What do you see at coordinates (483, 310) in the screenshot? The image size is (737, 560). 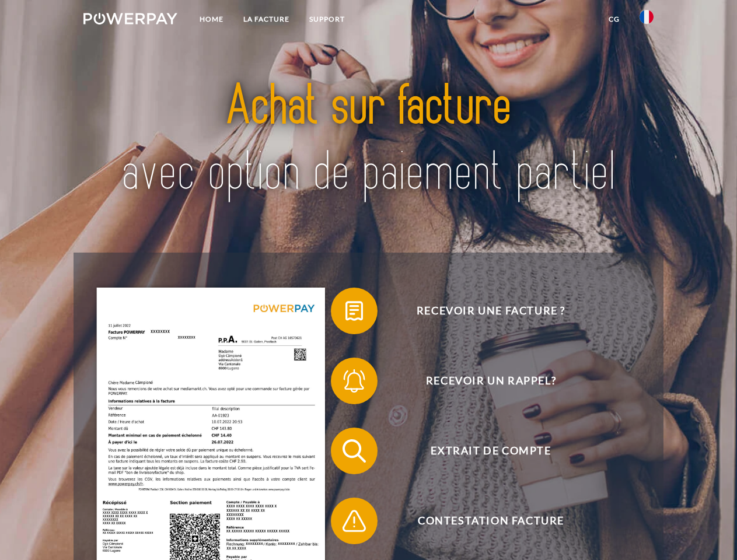 I see `a: Recevoir une facture ?` at bounding box center [483, 310].